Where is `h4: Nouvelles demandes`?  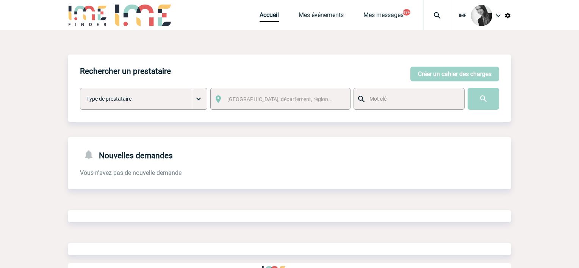 h4: Nouvelles demandes is located at coordinates (126, 154).